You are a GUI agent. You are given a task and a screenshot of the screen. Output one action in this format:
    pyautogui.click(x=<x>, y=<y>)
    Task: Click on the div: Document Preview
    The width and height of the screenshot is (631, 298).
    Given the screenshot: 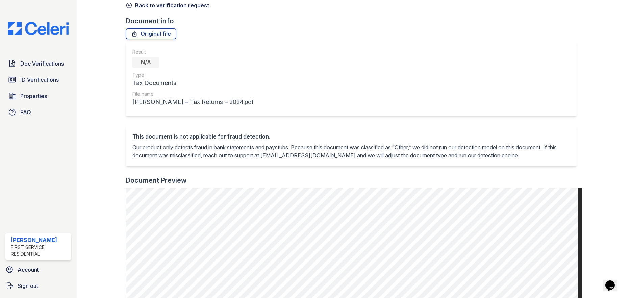 What is the action you would take?
    pyautogui.click(x=156, y=180)
    